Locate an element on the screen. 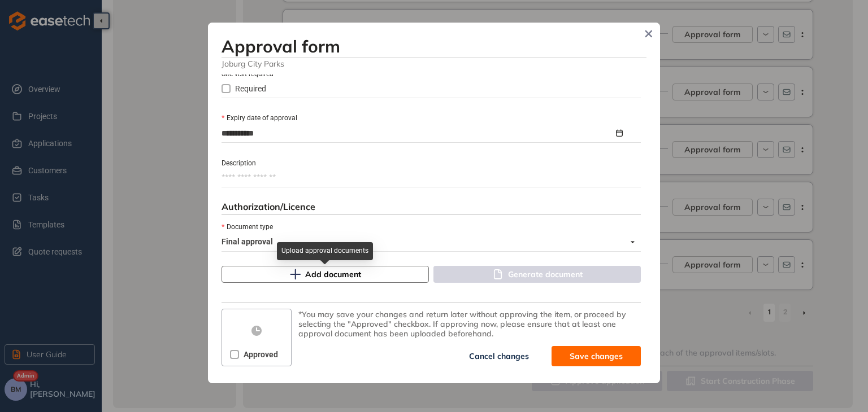  span: Cancel changes is located at coordinates (499, 357).